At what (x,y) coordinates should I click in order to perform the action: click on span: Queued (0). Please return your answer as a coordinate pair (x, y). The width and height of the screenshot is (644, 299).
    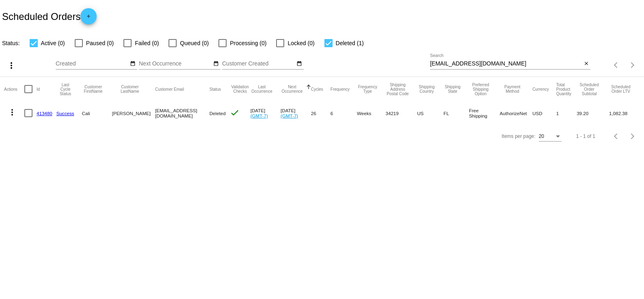
    Looking at the image, I should click on (194, 43).